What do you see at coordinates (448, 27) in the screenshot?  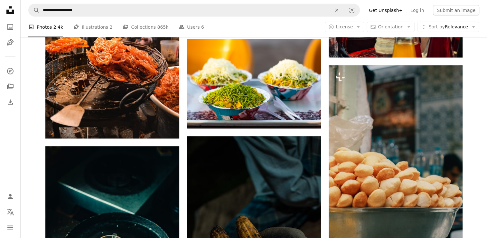 I see `button: Sort byRelevance` at bounding box center [448, 27].